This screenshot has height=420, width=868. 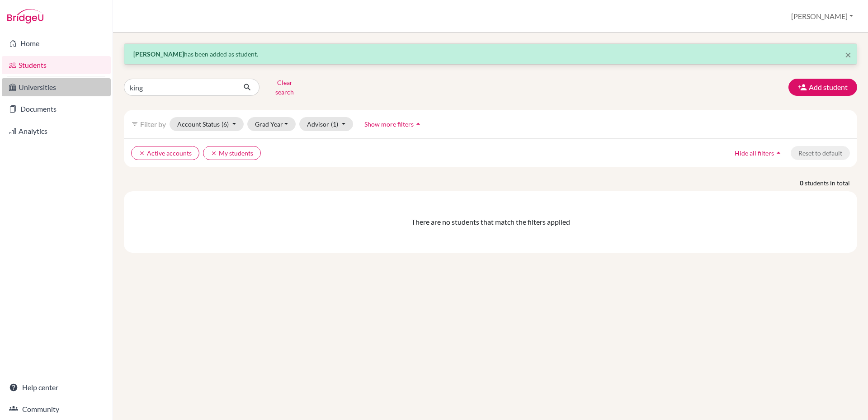 What do you see at coordinates (284, 87) in the screenshot?
I see `button: Clear search` at bounding box center [284, 87].